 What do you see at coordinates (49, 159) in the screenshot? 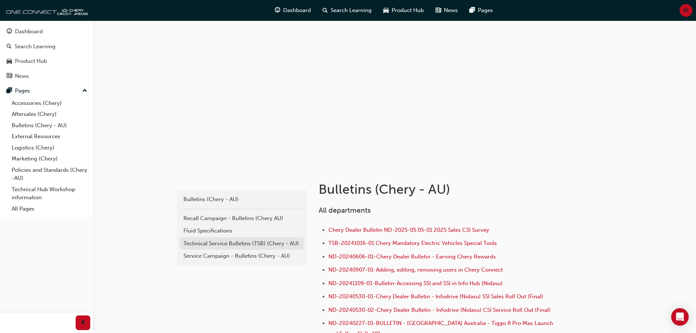
I see `a: Marketing (Chery)` at bounding box center [49, 159].